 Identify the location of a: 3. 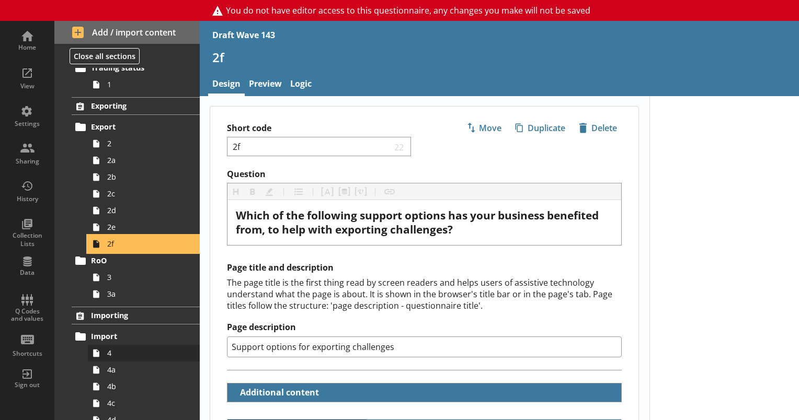
(144, 278).